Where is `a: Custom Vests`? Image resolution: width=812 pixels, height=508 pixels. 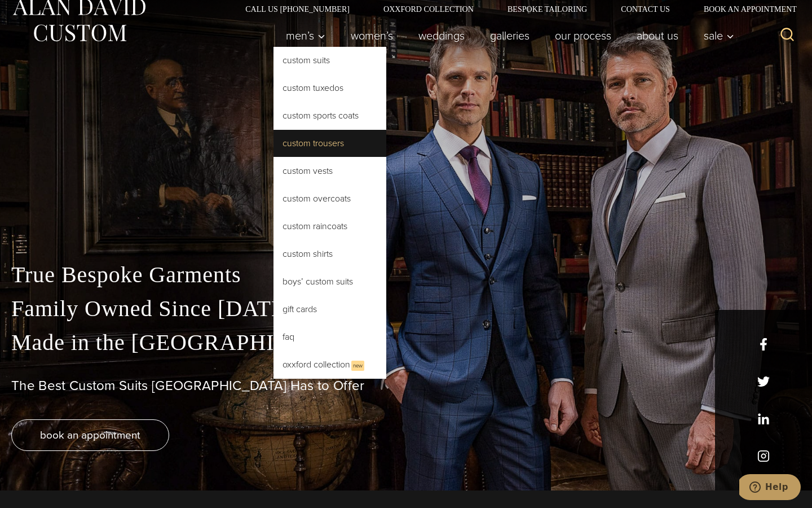 a: Custom Vests is located at coordinates (330, 171).